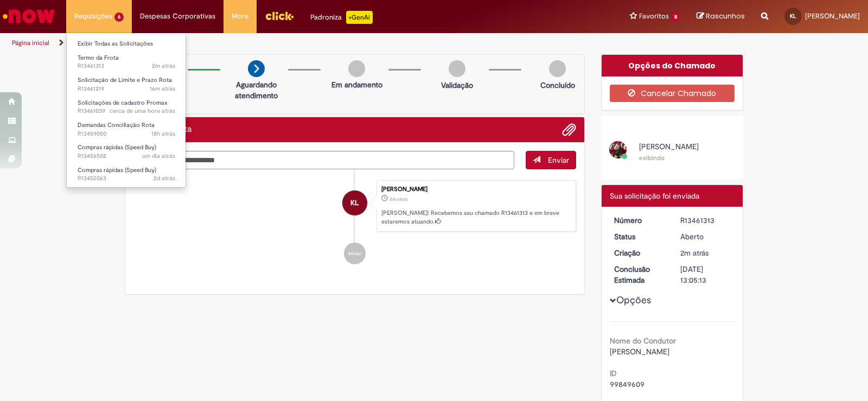 The height and width of the screenshot is (401, 868). What do you see at coordinates (164, 134) in the screenshot?
I see `span: 18h atrás` at bounding box center [164, 134].